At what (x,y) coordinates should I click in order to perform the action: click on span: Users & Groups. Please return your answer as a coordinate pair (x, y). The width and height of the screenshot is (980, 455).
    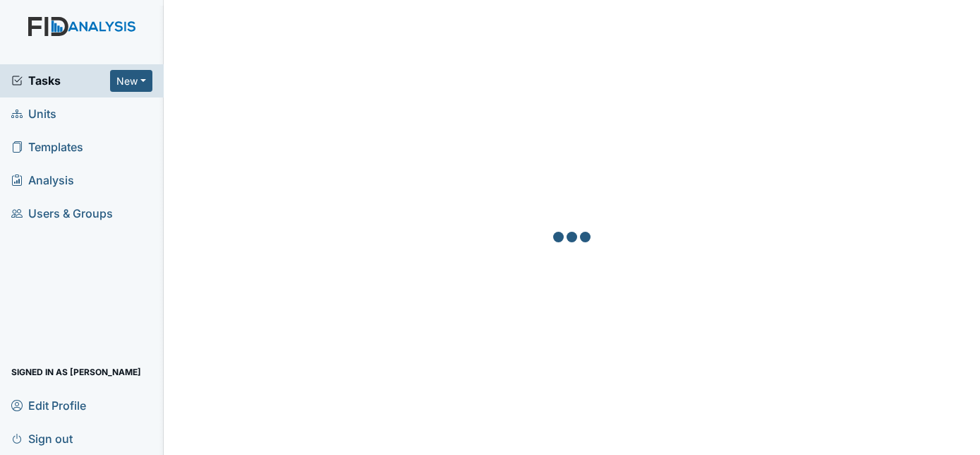
    Looking at the image, I should click on (62, 213).